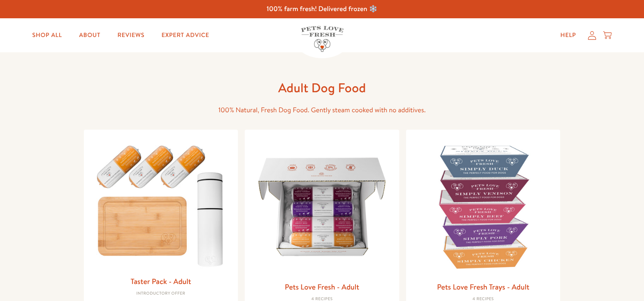  What do you see at coordinates (483, 207) in the screenshot?
I see `img: Pets Love Fresh Trays - Adult` at bounding box center [483, 207].